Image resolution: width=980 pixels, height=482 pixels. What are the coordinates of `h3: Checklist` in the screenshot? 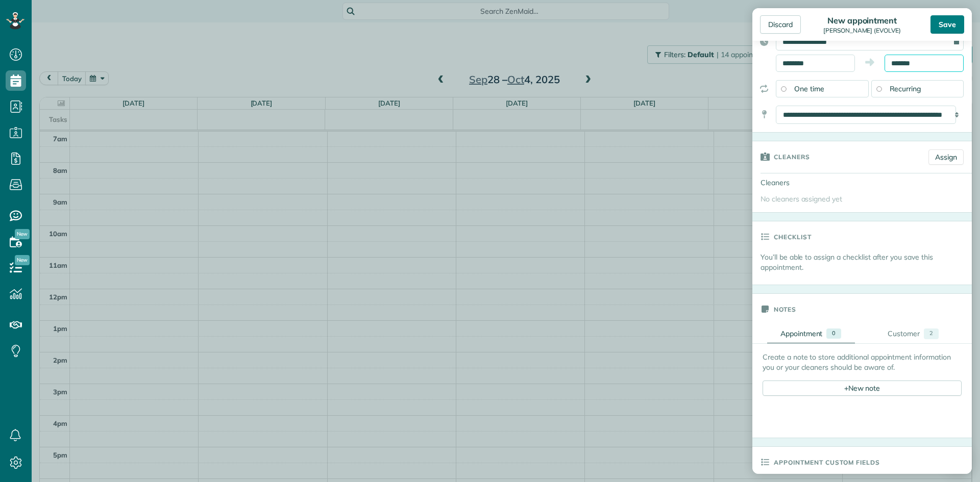 It's located at (793, 236).